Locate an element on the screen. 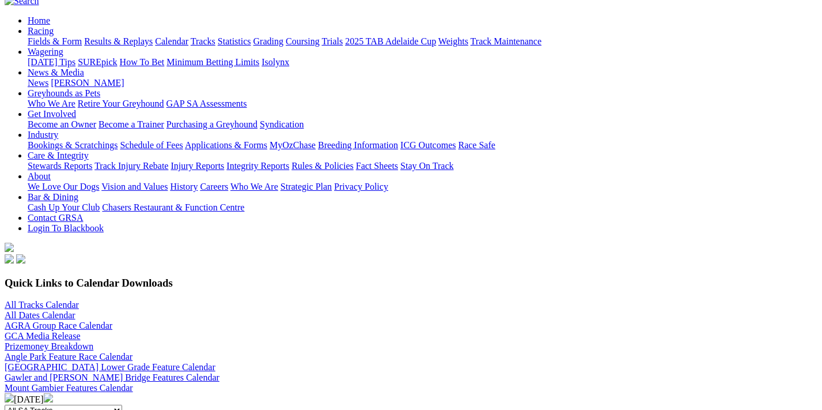  a: Race Safe is located at coordinates (476, 145).